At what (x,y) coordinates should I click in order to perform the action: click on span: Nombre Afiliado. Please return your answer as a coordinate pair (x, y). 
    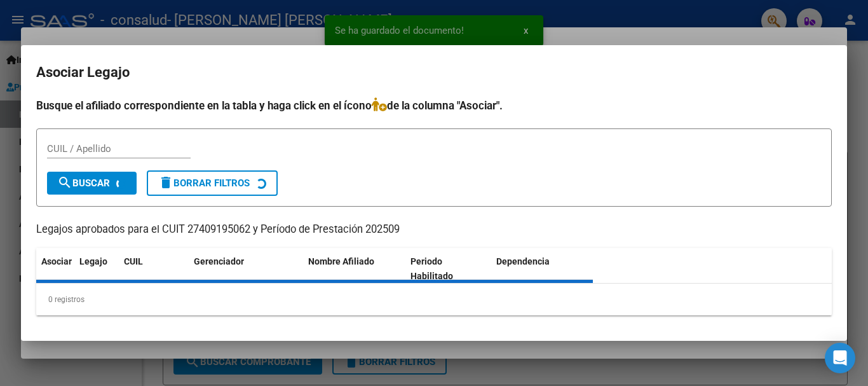
    Looking at the image, I should click on (342, 261).